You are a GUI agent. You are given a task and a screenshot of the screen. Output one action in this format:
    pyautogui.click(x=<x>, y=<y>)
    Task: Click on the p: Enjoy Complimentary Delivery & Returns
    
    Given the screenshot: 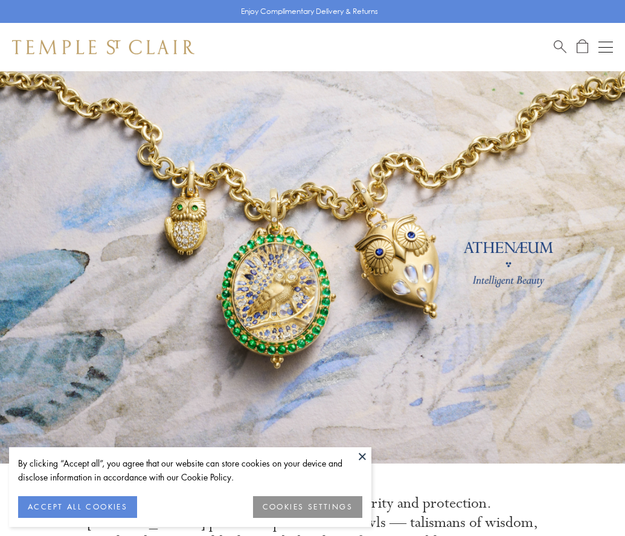 What is the action you would take?
    pyautogui.click(x=309, y=11)
    